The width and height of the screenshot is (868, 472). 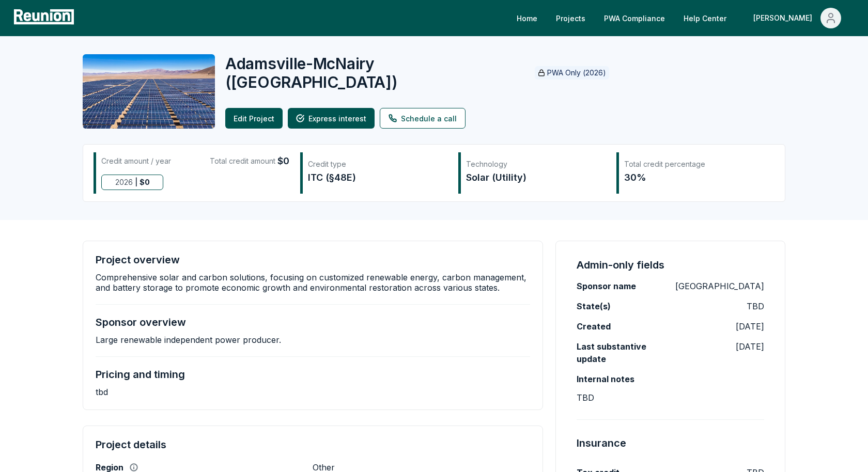 I want to click on a: PWA Compliance, so click(x=635, y=18).